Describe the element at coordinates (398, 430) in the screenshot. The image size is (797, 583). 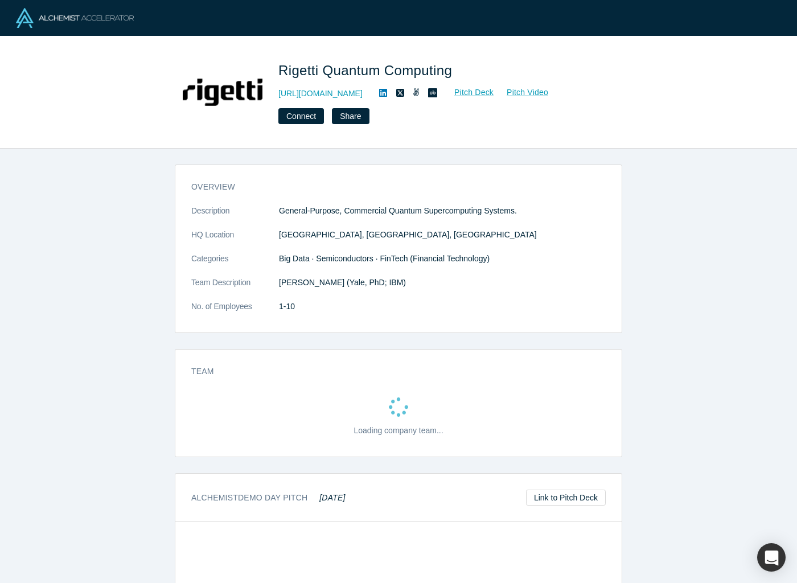
I see `p: Loading company team...` at that location.